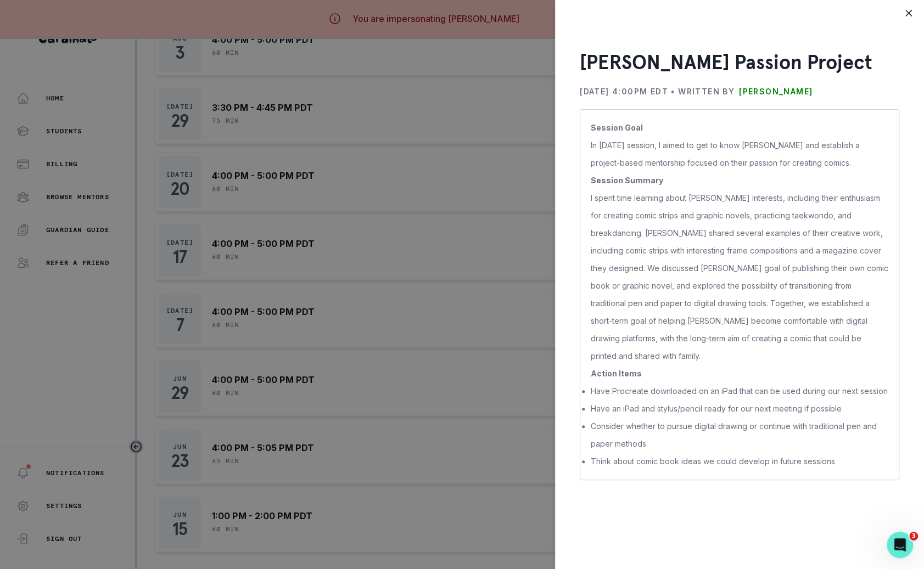  I want to click on li: Have Procreate downloaded on an iPad that can be used during our next session, so click(739, 391).